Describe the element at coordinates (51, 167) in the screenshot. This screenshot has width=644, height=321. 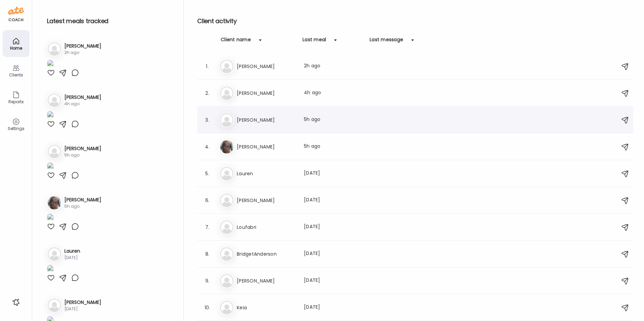
I see `img: images%2FpbQgUNqI2Kck939AnQ3TEFOW9km2%2FwH9vukKoUx3m7iqV20s3%2FdOrVbNVYwkj0gwuopNQk_1080` at that location.